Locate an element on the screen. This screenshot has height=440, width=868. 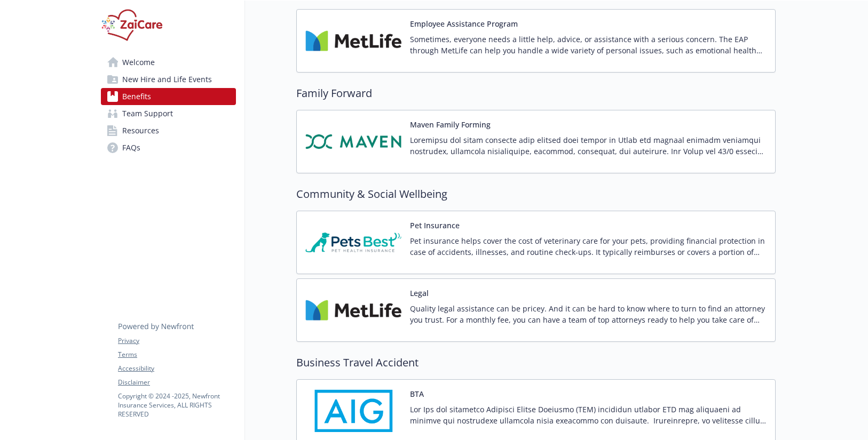
p: Pet insurance helps cover the cost of veterinary care for your pets, providing financial protecti... is located at coordinates (589, 246).